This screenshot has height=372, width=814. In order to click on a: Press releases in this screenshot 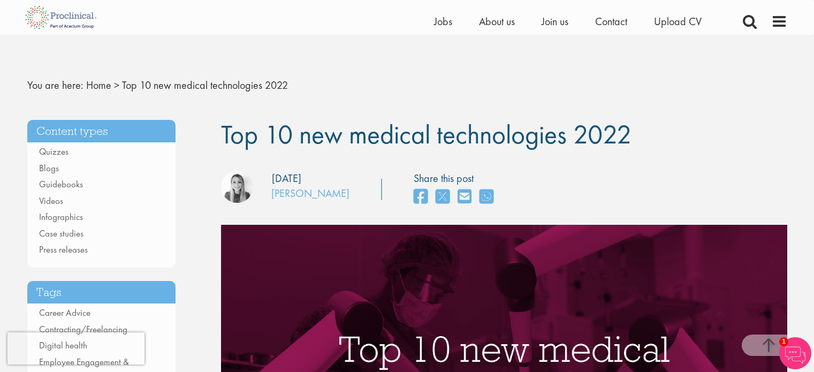, I will do `click(63, 249)`.